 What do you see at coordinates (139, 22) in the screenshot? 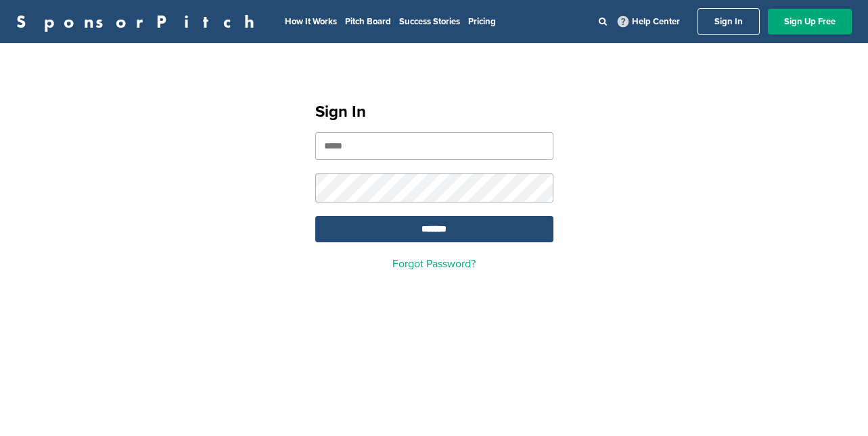
I see `a: SponsorPitch` at bounding box center [139, 22].